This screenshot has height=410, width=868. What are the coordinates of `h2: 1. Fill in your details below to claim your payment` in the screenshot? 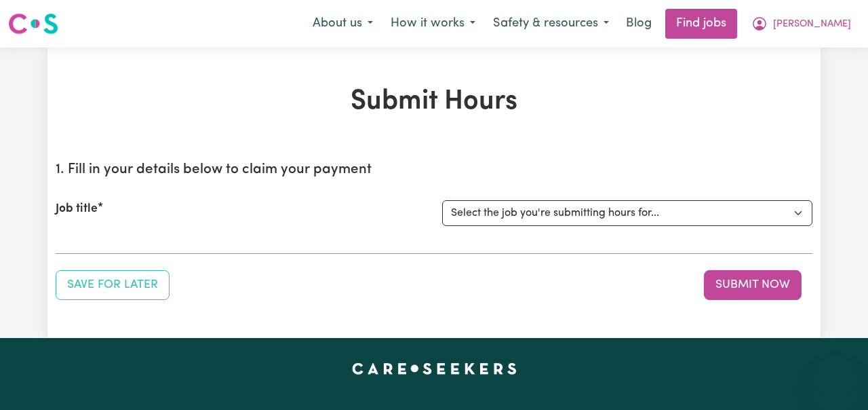 It's located at (434, 170).